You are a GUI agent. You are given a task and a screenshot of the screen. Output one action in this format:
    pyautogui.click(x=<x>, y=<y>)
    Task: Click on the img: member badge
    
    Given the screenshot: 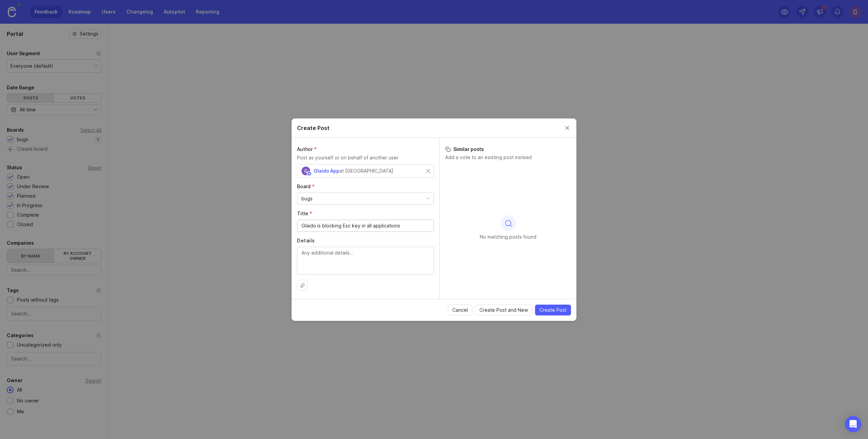 What is the action you would take?
    pyautogui.click(x=310, y=174)
    